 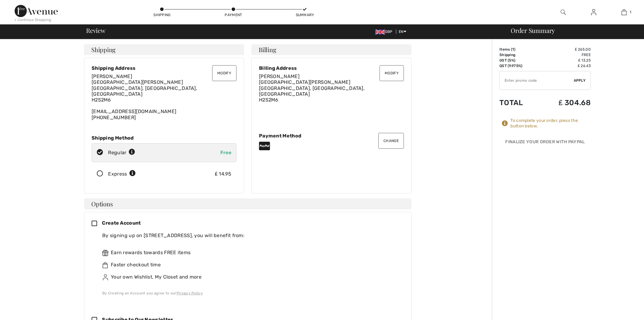 What do you see at coordinates (537, 80) in the screenshot?
I see `input: Promo code` at bounding box center [537, 80].